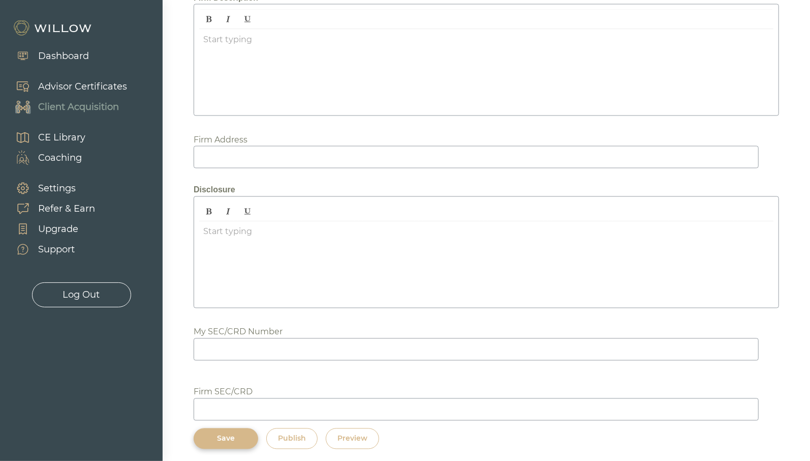 This screenshot has height=461, width=810. I want to click on div: CE Library, so click(62, 137).